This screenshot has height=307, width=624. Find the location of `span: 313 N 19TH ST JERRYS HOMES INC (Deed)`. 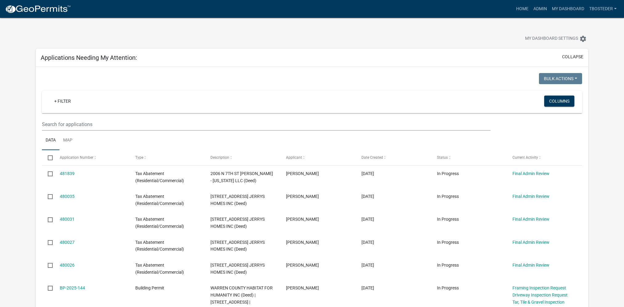

span: 313 N 19TH ST JERRYS HOMES INC (Deed) is located at coordinates (237, 222).